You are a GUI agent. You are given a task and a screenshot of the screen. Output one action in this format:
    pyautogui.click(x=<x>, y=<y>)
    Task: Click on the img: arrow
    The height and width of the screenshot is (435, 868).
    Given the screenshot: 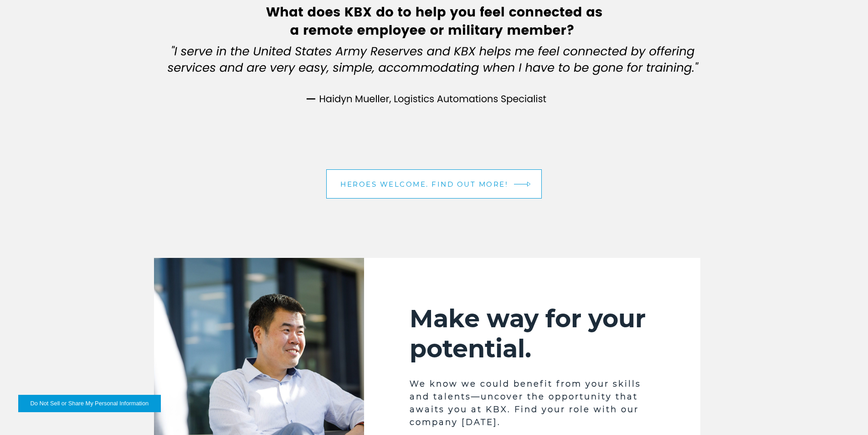 What is the action you would take?
    pyautogui.click(x=529, y=184)
    